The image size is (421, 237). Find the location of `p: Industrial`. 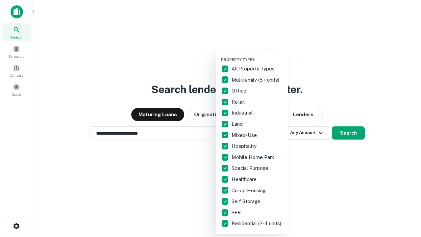

p: Industrial is located at coordinates (243, 113).